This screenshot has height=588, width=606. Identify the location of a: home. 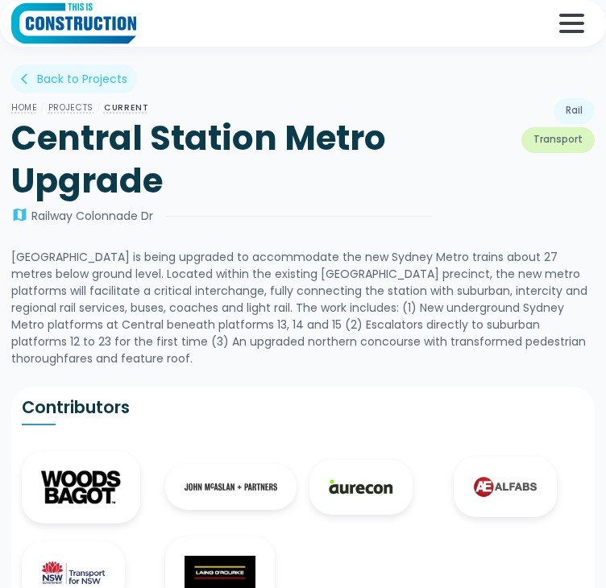
(73, 23).